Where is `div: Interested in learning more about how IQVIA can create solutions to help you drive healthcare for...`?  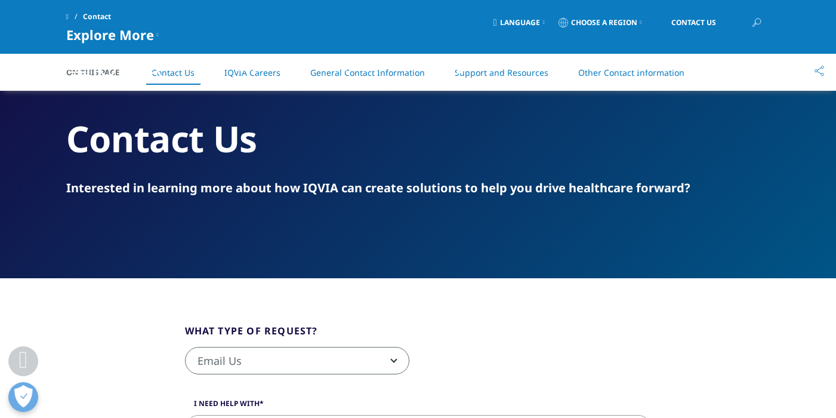 div: Interested in learning more about how IQVIA can create solutions to help you drive healthcare for... is located at coordinates (418, 188).